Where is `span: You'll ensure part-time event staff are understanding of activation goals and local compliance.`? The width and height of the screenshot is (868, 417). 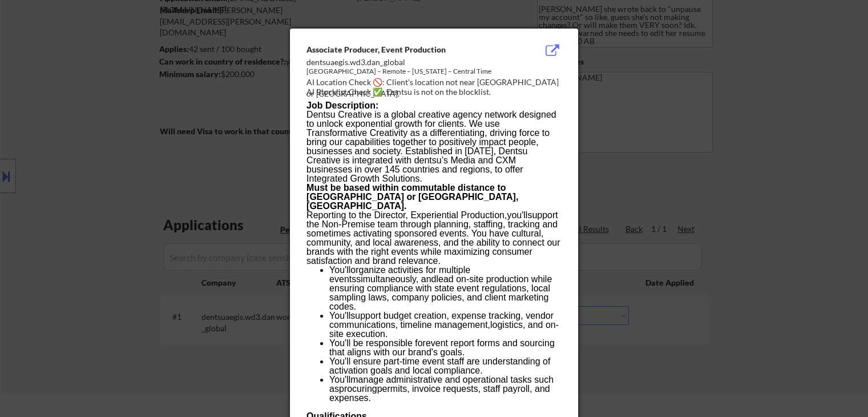
span: You'll ensure part-time event staff are understanding of activation goals and local compliance. is located at coordinates (439, 366).